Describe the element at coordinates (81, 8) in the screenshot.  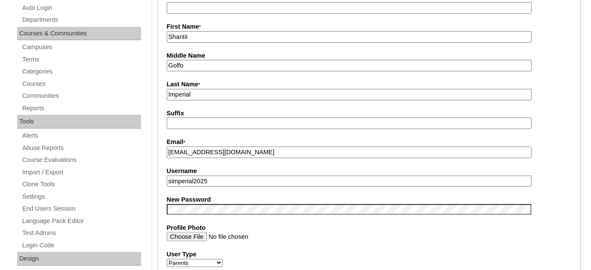
I see `a: Auto Login` at that location.